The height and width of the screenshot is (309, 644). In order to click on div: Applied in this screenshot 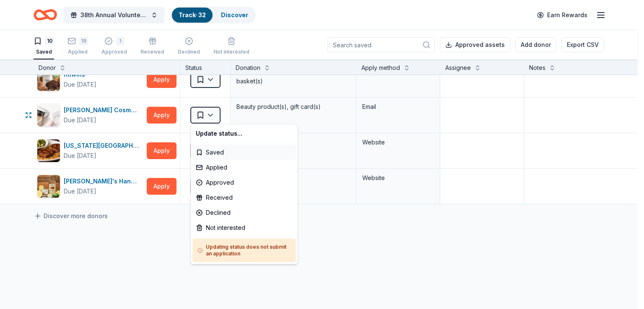, I will do `click(244, 168)`.